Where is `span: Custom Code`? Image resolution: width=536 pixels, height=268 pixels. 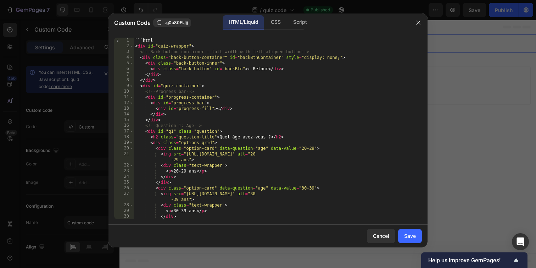
span: Custom Code is located at coordinates (132, 23).